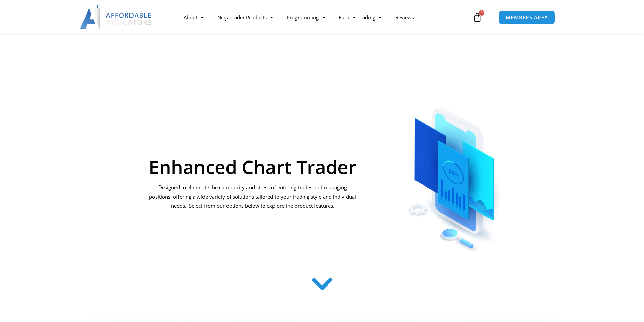 The height and width of the screenshot is (322, 644). Describe the element at coordinates (324, 17) in the screenshot. I see `nav: Menu` at that location.